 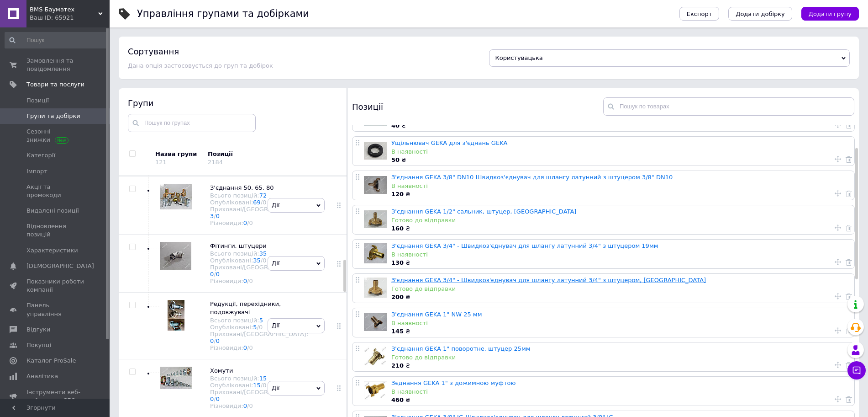 What do you see at coordinates (176, 255) in the screenshot?
I see `img: Фітинги, штуцери` at bounding box center [176, 255].